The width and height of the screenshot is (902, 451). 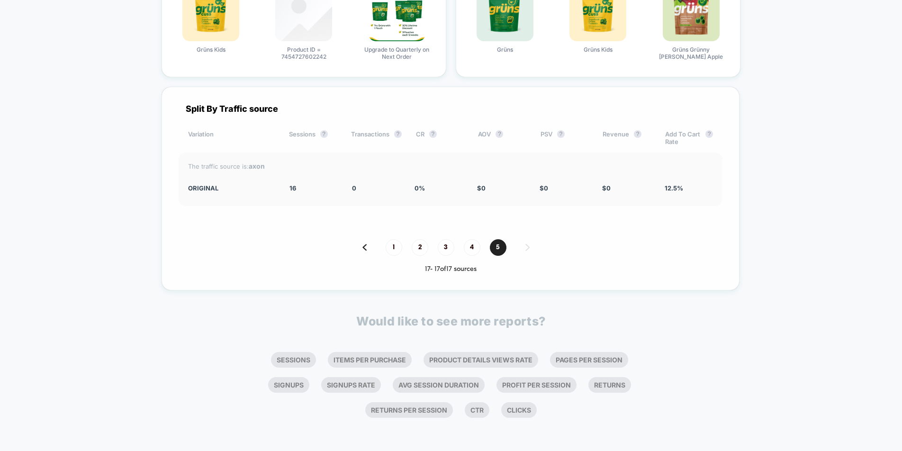 What do you see at coordinates (394, 247) in the screenshot?
I see `span: 1` at bounding box center [394, 247].